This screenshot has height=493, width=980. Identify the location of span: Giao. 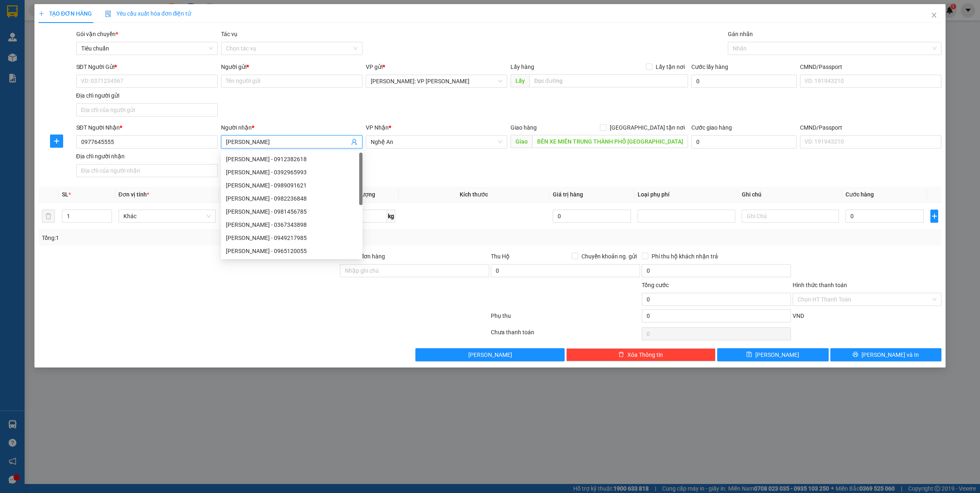
(521, 142).